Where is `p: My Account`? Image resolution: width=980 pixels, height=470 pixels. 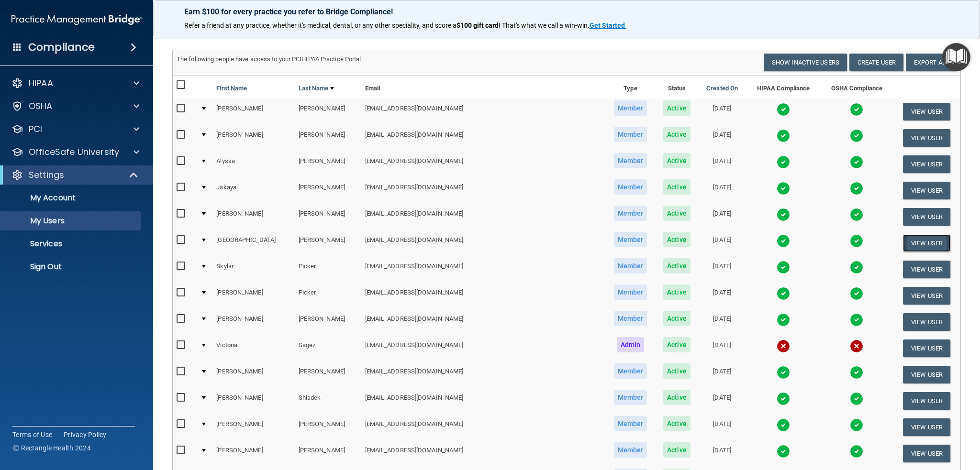 p: My Account is located at coordinates (71, 198).